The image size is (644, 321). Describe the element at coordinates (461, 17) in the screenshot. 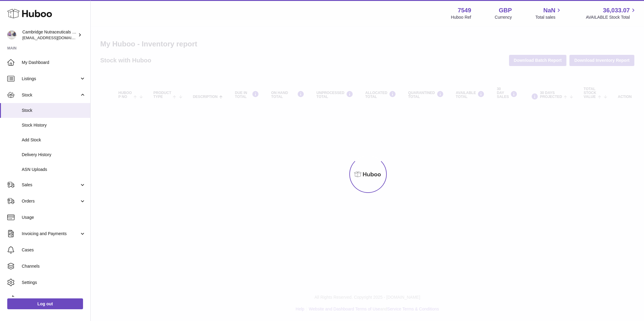

I see `div: Huboo Ref` at that location.